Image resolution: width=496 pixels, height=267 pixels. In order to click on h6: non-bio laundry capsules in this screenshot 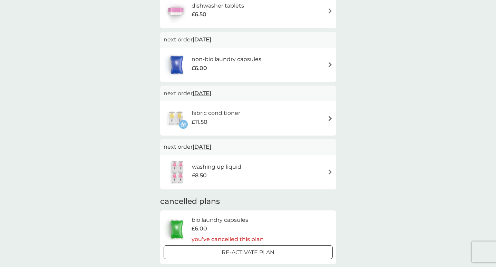, I will do `click(227, 59)`.